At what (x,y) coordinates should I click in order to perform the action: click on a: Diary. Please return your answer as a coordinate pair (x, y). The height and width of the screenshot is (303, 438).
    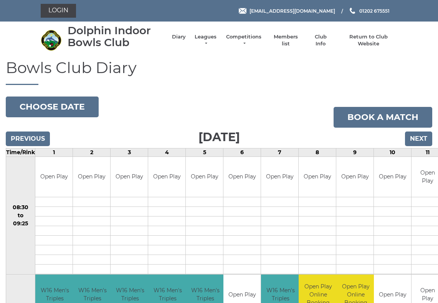
    Looking at the image, I should click on (179, 37).